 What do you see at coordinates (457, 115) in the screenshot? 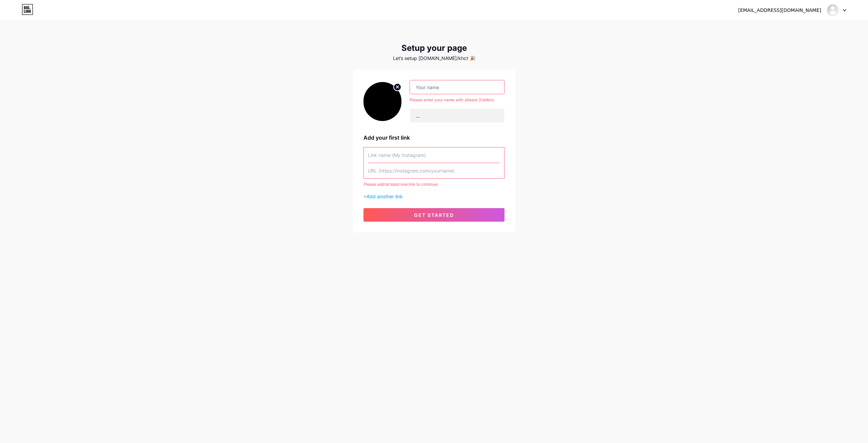
I see `input: bio` at bounding box center [457, 115].